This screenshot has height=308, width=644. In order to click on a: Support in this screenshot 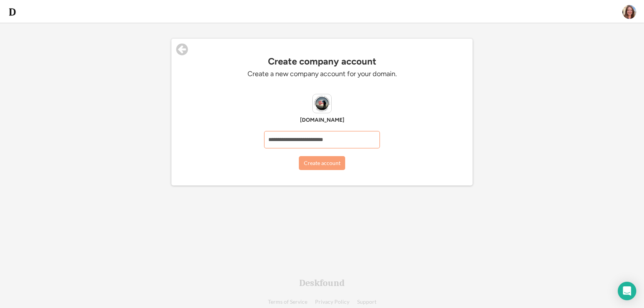, I will do `click(367, 302)`.